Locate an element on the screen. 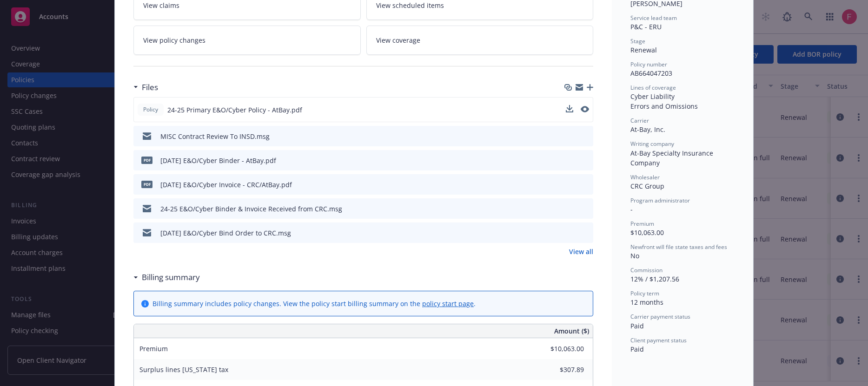 The width and height of the screenshot is (868, 386). span: View scheduled items is located at coordinates (410, 5).